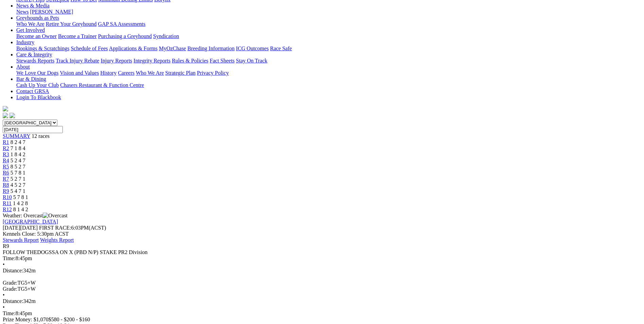 The width and height of the screenshot is (644, 324). What do you see at coordinates (6, 142) in the screenshot?
I see `a: R1` at bounding box center [6, 142].